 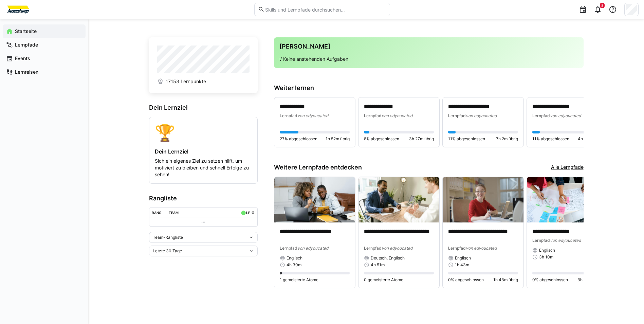 I want to click on div: Rang, so click(x=157, y=213).